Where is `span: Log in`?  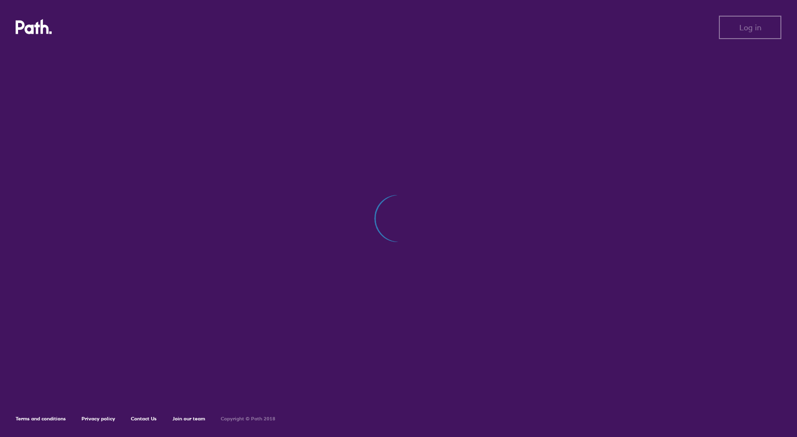
span: Log in is located at coordinates (750, 27).